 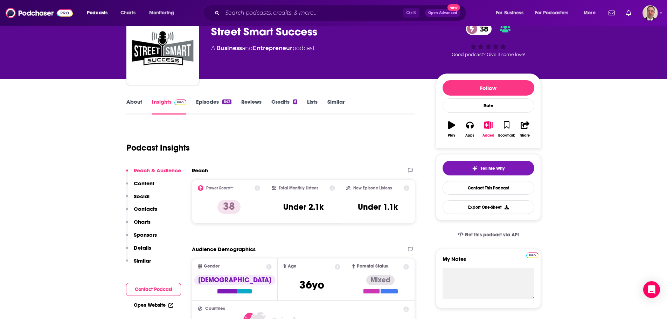 I want to click on a: Credits6, so click(x=284, y=106).